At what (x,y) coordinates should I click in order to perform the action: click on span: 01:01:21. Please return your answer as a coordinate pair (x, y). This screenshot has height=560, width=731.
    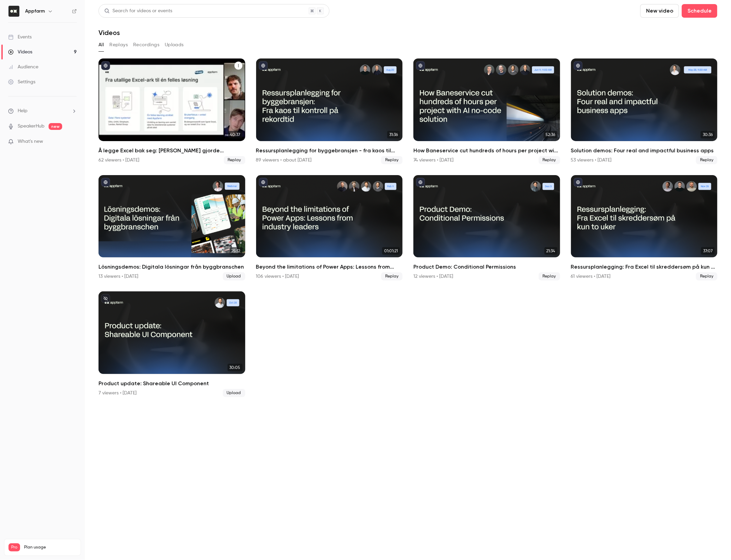
    Looking at the image, I should click on (391, 251).